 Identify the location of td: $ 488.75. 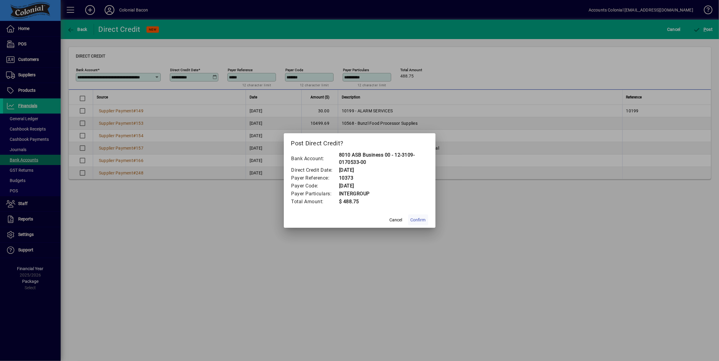
(383, 202).